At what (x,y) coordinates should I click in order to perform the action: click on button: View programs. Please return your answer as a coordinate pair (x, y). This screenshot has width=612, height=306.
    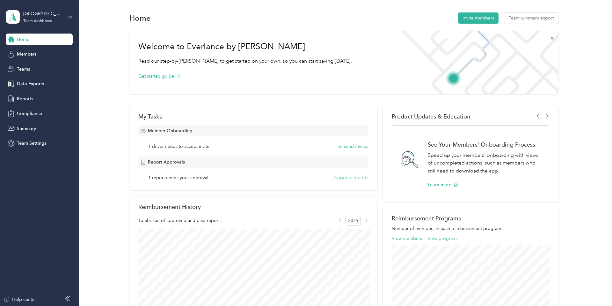
    Looking at the image, I should click on (443, 238).